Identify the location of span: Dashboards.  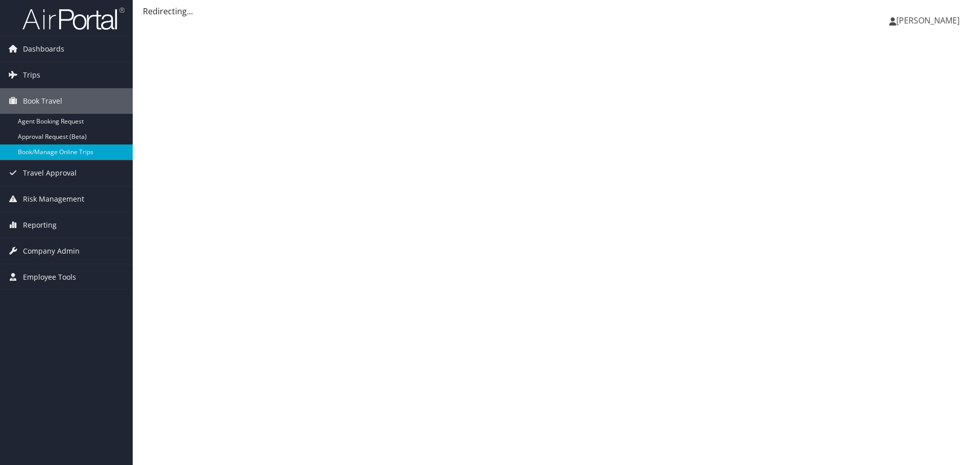
(43, 49).